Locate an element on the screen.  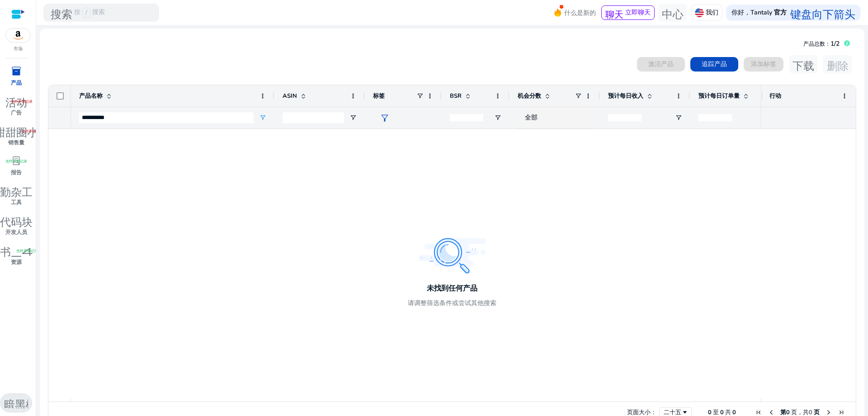
font: 报告 is located at coordinates (17, 172).